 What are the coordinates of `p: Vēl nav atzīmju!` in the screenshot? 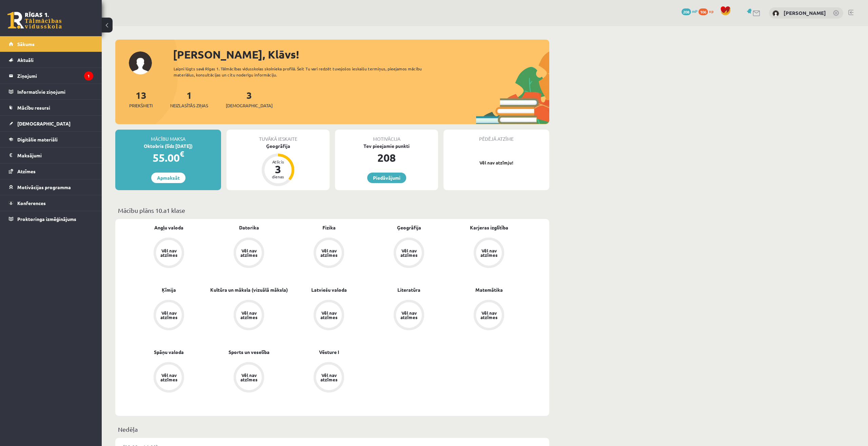 It's located at (497, 163).